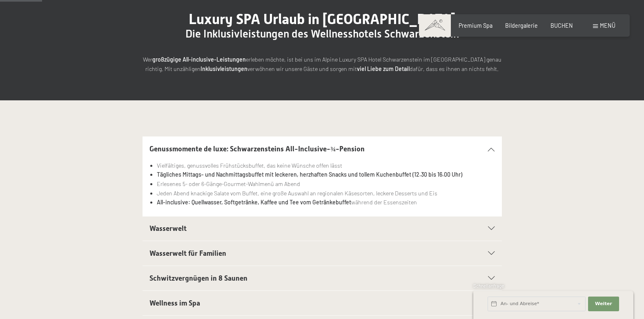 The image size is (644, 319). Describe the element at coordinates (521, 25) in the screenshot. I see `span: Bildergalerie` at that location.